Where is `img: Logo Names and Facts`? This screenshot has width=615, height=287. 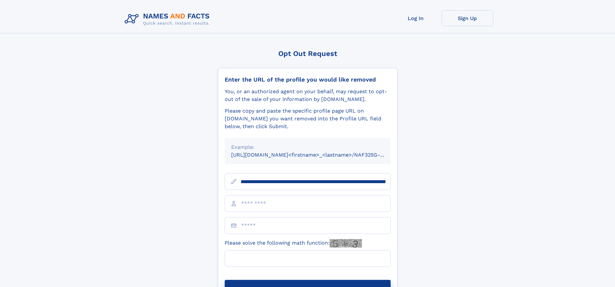
img: Logo Names and Facts is located at coordinates (169, 19).